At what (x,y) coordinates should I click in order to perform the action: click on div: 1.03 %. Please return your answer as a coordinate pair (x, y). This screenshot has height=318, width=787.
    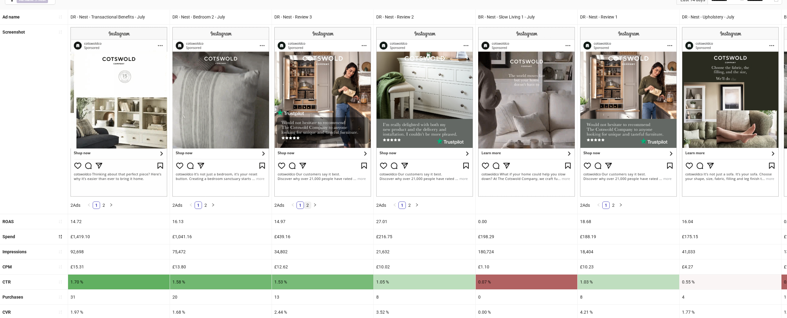
    Looking at the image, I should click on (629, 282).